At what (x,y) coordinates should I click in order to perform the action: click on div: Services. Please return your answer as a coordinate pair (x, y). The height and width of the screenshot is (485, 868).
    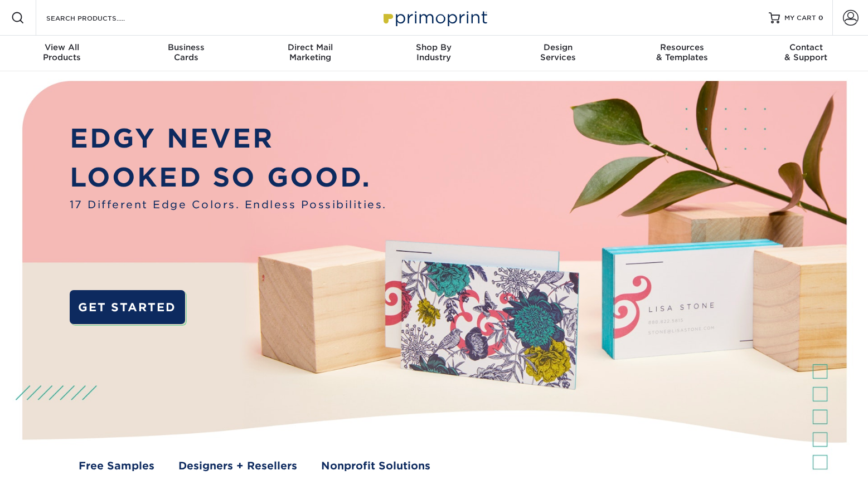
    Looking at the image, I should click on (557, 52).